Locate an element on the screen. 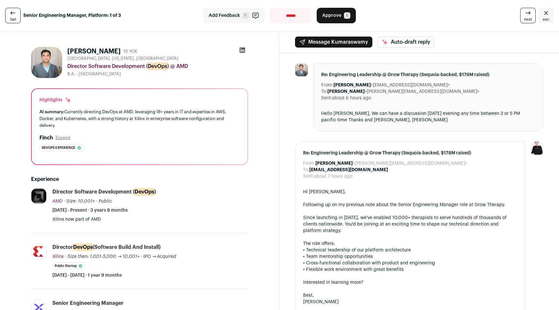 This screenshot has height=310, width=559. img: 9240684-medium_jpg is located at coordinates (537, 148).